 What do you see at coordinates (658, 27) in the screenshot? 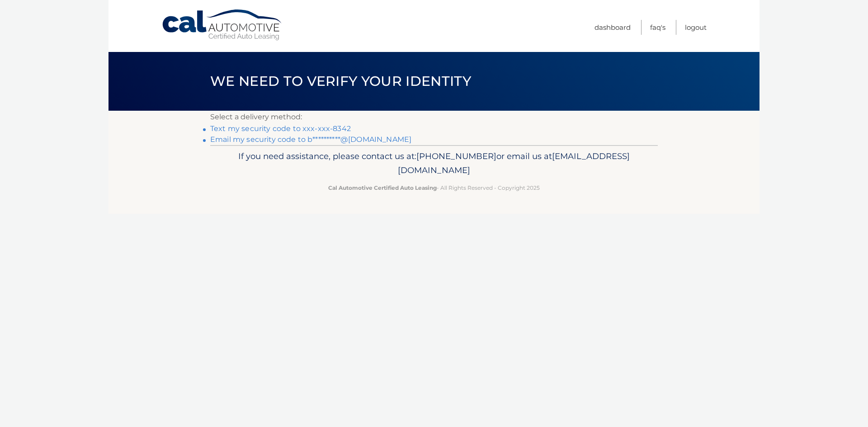
I see `a: FAQ's` at bounding box center [658, 27].